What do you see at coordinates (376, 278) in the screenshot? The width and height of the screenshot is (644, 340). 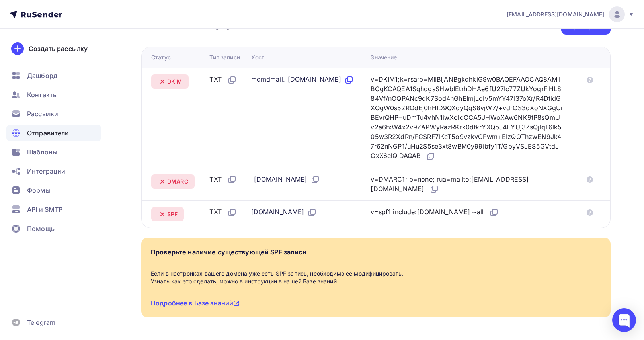 I see `div: Если в настройках вашего домена уже есть SPF запись, необходимо ее модифицировать. Узнать как это...` at bounding box center [376, 278].